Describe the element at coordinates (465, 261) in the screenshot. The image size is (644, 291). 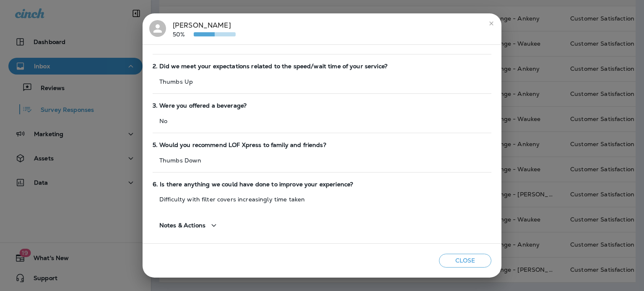
I see `button: Close` at that location.